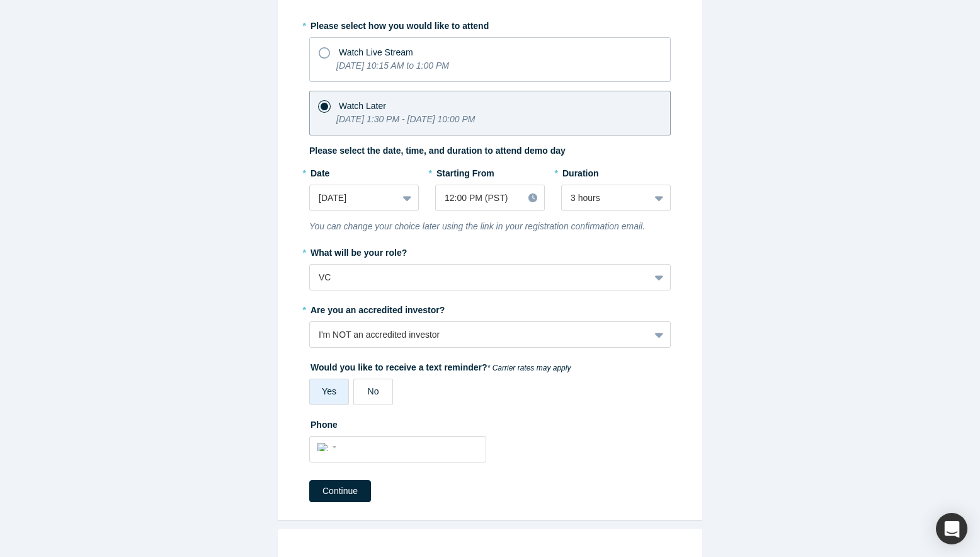 The height and width of the screenshot is (557, 980). What do you see at coordinates (376, 52) in the screenshot?
I see `span: Watch Live Stream` at bounding box center [376, 52].